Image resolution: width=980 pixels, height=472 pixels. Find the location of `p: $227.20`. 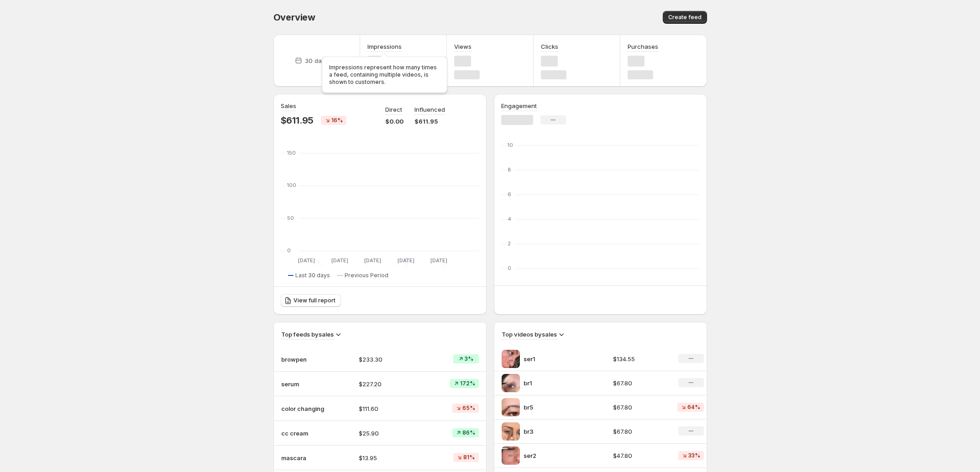

p: $227.20 is located at coordinates (390, 384).